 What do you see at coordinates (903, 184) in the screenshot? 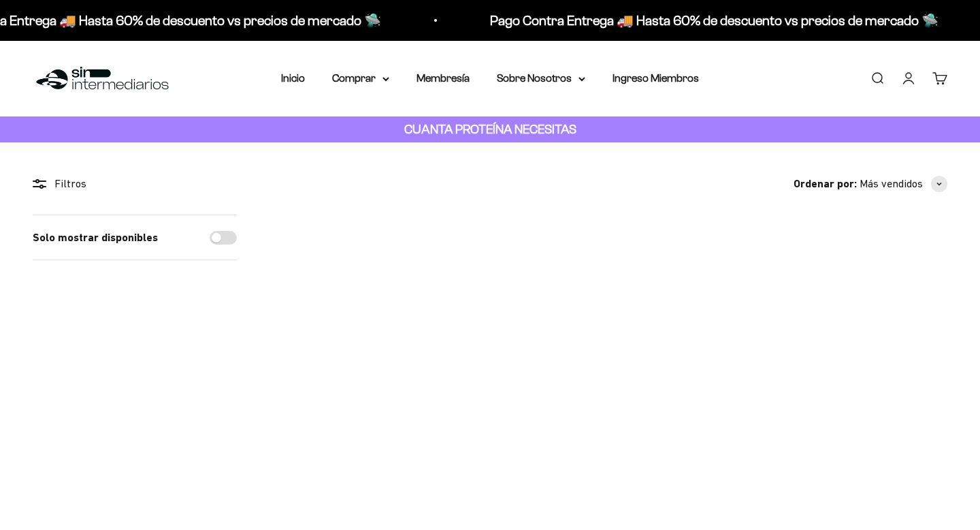
I see `button: Más vendidos` at bounding box center [903, 184].